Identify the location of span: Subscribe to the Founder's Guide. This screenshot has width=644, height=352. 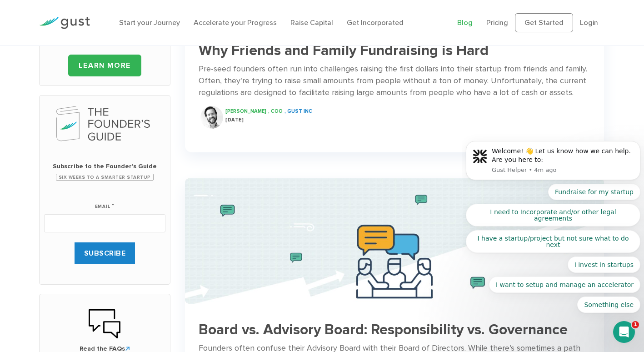
(104, 167).